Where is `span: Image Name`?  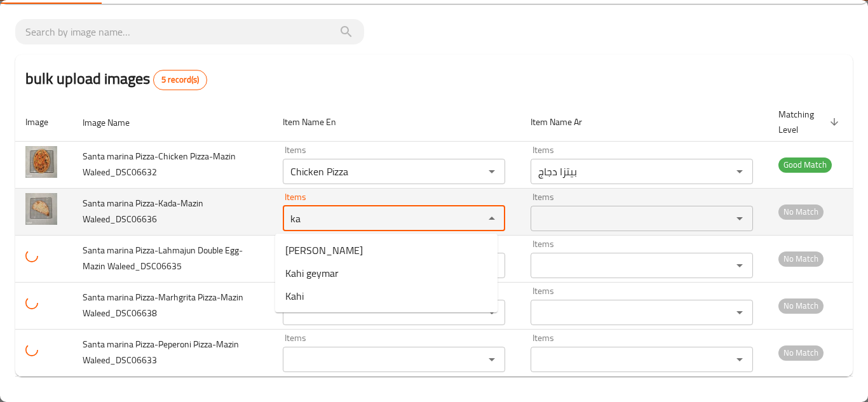 span: Image Name is located at coordinates (114, 123).